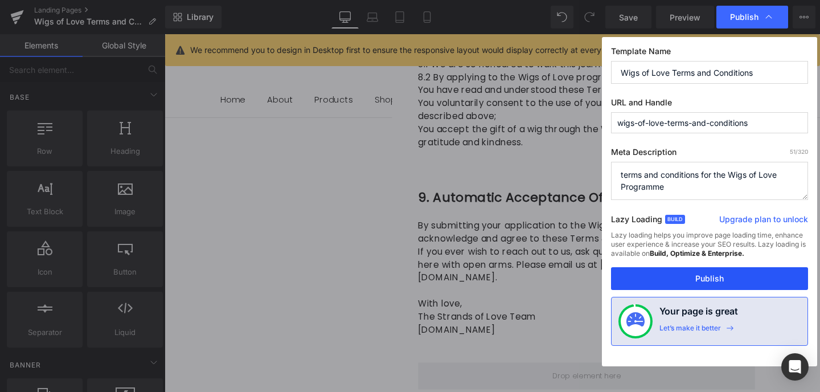 The width and height of the screenshot is (820, 392). I want to click on label: Lazy Loading, so click(636, 221).